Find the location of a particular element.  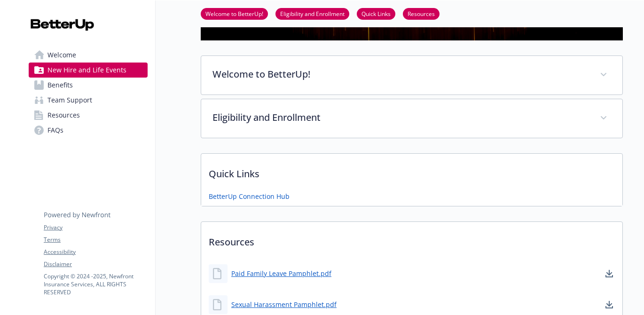

span: Welcome is located at coordinates (62, 55).